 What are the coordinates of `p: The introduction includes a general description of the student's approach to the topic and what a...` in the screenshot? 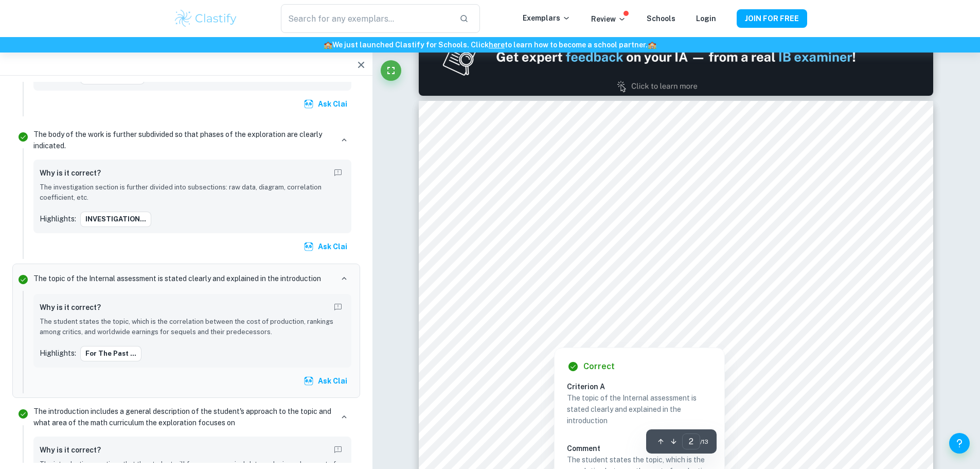 It's located at (183, 417).